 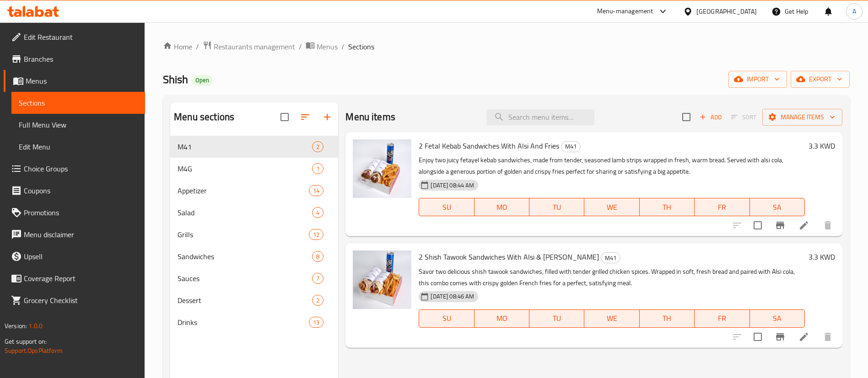 I want to click on span: WE, so click(x=612, y=318).